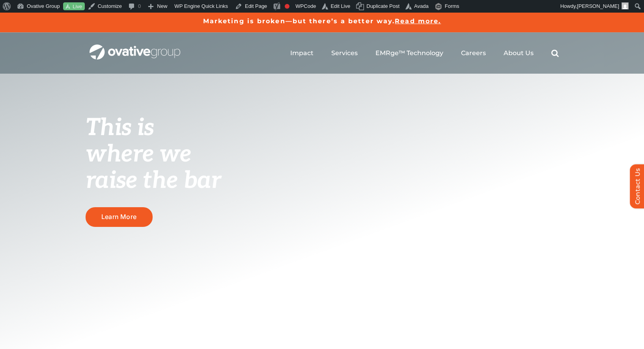 The width and height of the screenshot is (644, 349). What do you see at coordinates (424, 53) in the screenshot?
I see `nav: Menu` at bounding box center [424, 53].